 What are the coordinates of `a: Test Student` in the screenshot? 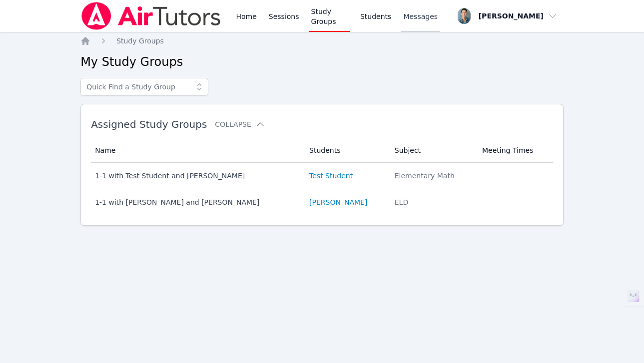 It's located at (331, 176).